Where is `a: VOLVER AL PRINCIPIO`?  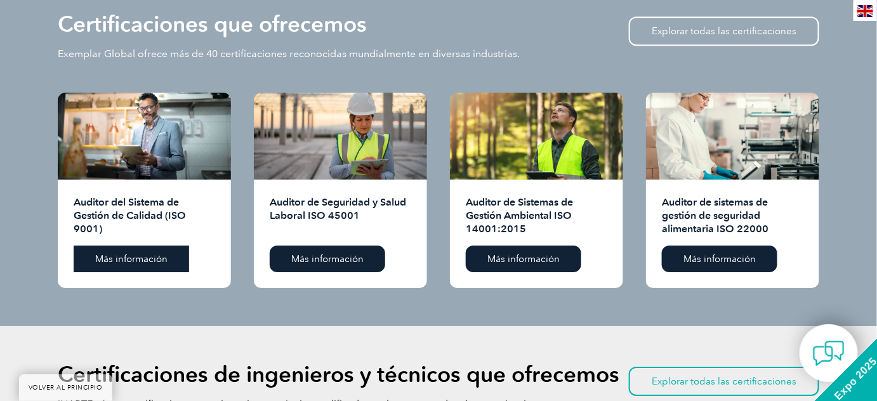 a: VOLVER AL PRINCIPIO is located at coordinates (65, 388).